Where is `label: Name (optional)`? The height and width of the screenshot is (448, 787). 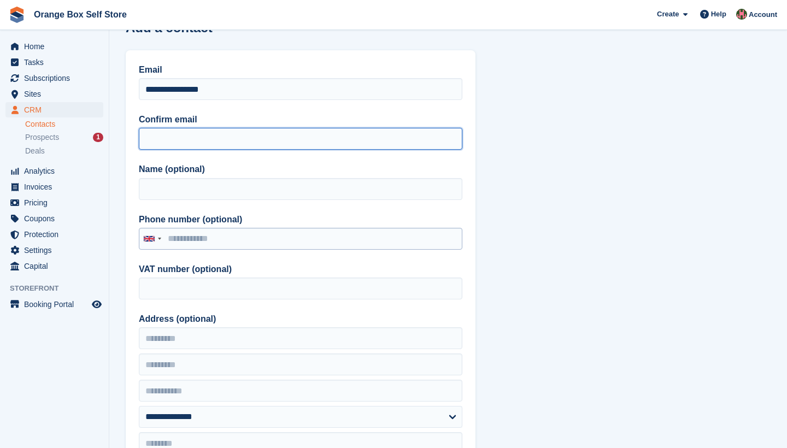
label: Name (optional) is located at coordinates (301, 169).